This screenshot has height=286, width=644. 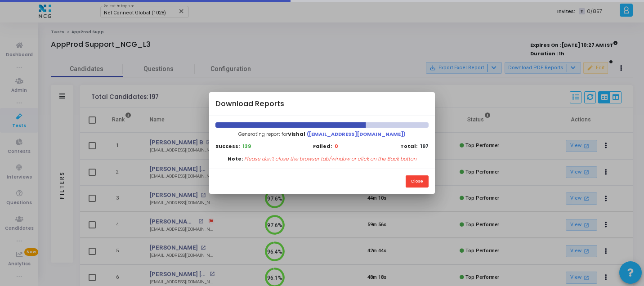 I want to click on b: 0, so click(x=336, y=146).